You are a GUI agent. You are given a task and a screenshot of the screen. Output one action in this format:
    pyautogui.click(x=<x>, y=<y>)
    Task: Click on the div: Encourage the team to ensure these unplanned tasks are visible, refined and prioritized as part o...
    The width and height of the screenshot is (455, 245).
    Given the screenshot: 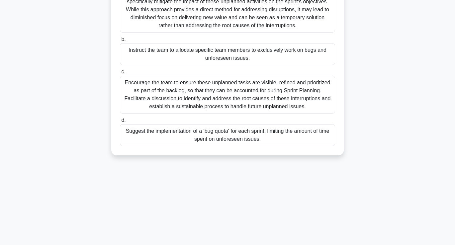 What is the action you would take?
    pyautogui.click(x=227, y=95)
    